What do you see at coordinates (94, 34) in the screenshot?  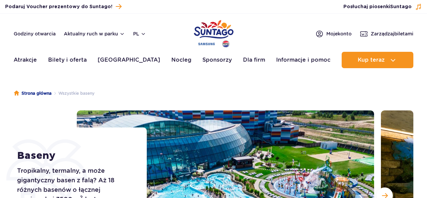 I see `button: Aktualny ruch w parku` at bounding box center [94, 34].